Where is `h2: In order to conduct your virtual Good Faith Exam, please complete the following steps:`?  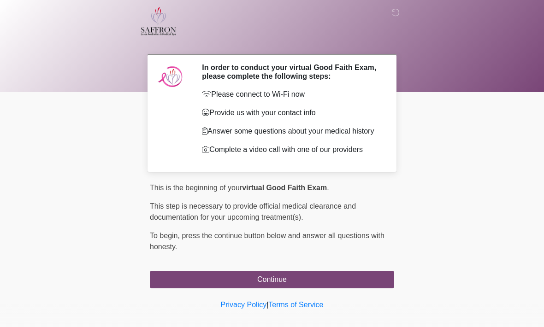
h2: In order to conduct your virtual Good Faith Exam, please complete the following steps: is located at coordinates (291, 72).